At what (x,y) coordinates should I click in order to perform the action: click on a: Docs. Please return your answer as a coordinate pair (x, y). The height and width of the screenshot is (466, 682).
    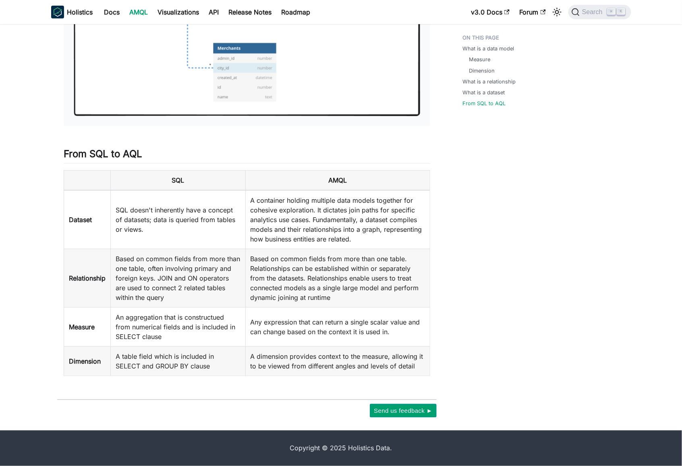
    Looking at the image, I should click on (112, 12).